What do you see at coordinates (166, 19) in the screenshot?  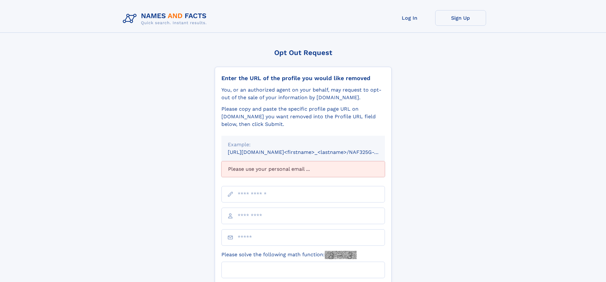 I see `img: Logo Names and Facts` at bounding box center [166, 19].